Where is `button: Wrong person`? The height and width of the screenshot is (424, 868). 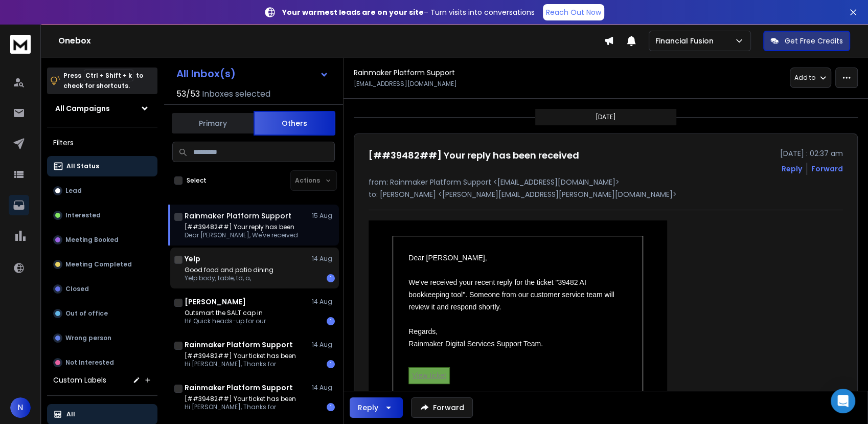
button: Wrong person is located at coordinates (102, 338).